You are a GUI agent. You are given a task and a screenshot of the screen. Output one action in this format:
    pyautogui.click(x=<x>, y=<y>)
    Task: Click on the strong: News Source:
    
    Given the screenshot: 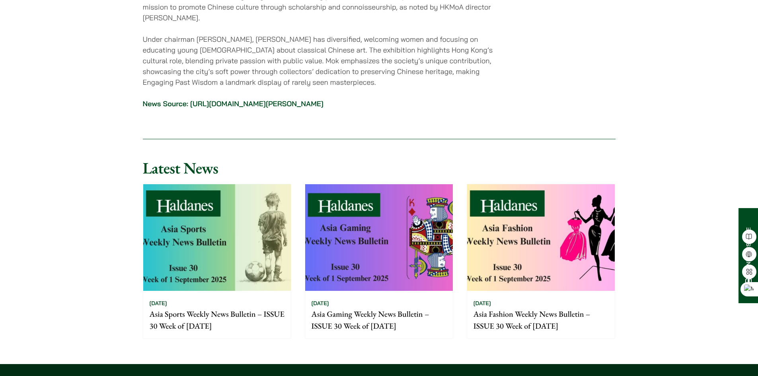 What is the action you would take?
    pyautogui.click(x=166, y=104)
    